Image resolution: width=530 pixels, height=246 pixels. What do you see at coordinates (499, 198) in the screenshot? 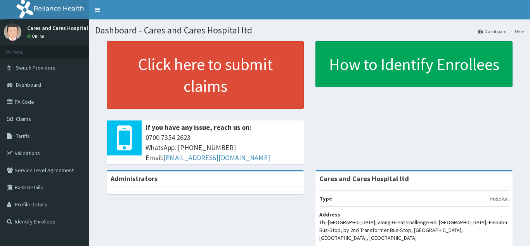
I see `p: Hospital` at bounding box center [499, 198].